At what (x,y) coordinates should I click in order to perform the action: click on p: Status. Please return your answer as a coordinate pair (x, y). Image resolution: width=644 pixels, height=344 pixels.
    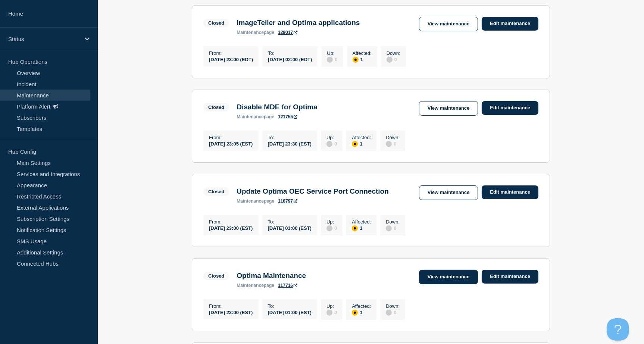
    Looking at the image, I should click on (44, 39).